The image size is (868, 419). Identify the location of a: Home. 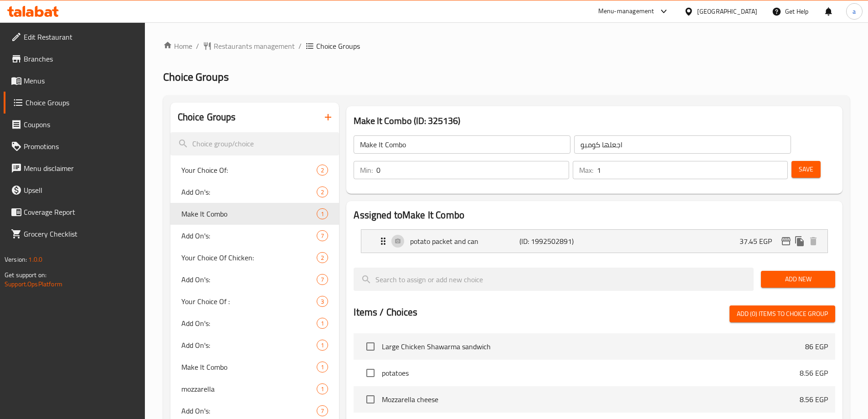
(178, 46).